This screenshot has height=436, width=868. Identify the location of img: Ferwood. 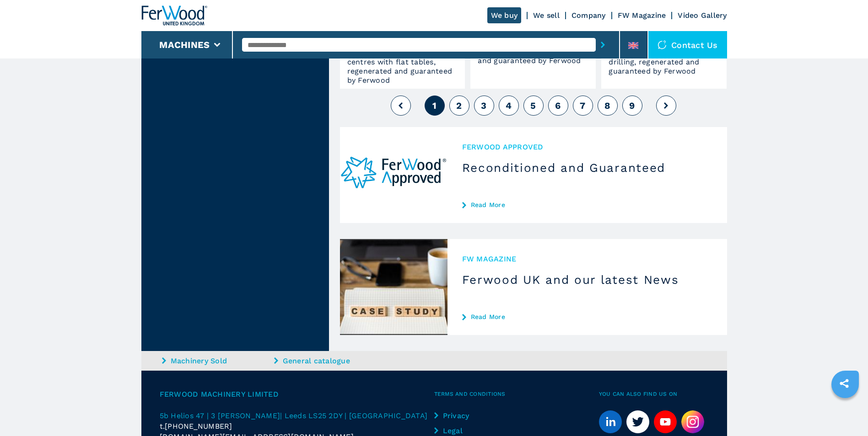
(175, 16).